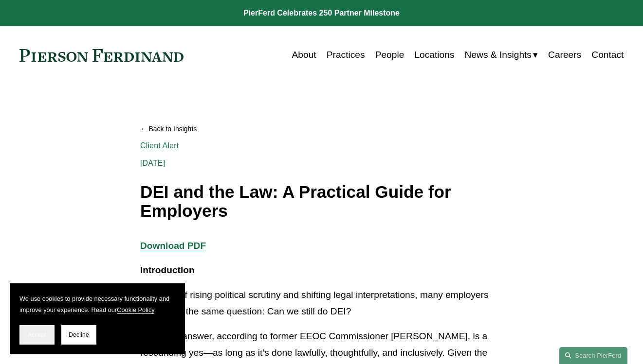 This screenshot has width=643, height=364. What do you see at coordinates (565, 55) in the screenshot?
I see `a: Careers` at bounding box center [565, 55].